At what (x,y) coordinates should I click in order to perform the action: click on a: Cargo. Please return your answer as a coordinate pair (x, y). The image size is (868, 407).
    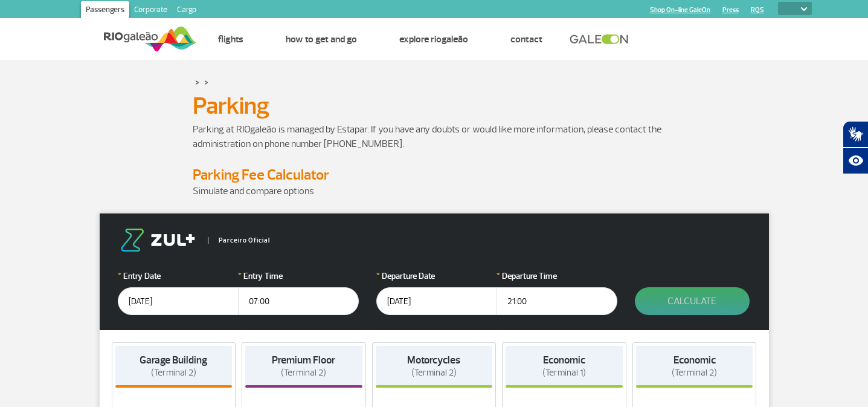
    Looking at the image, I should click on (186, 11).